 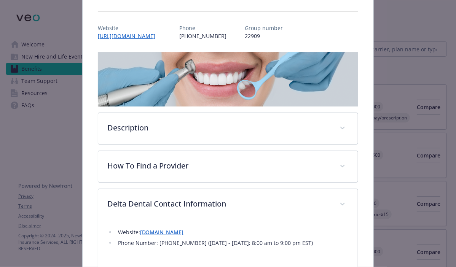 I want to click on div: How To Find a Provider, so click(x=228, y=167).